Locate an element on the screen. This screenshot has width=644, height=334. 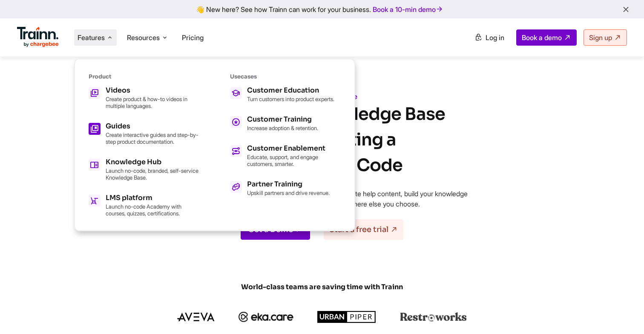
a: Sign up is located at coordinates (605, 38).